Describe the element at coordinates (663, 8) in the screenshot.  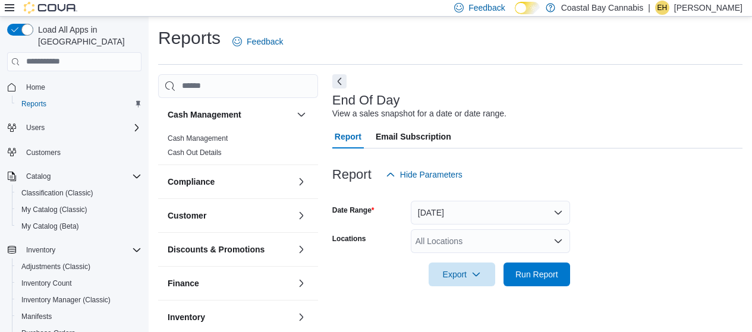
I see `span: EH` at that location.